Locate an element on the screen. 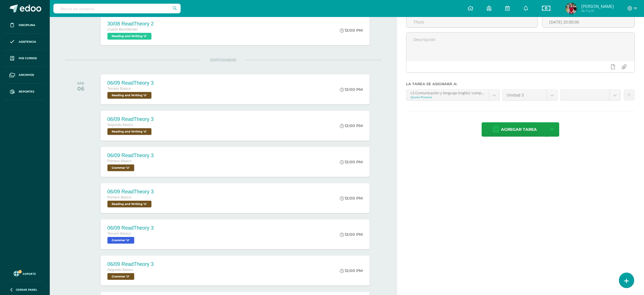  input: Busca un usuario... is located at coordinates (117, 8).